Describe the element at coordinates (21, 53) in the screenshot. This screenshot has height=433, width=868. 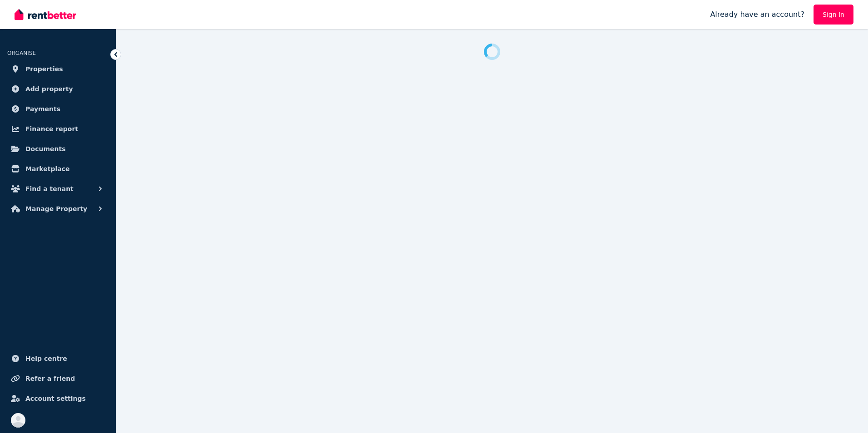
I see `span: ORGANISE` at that location.